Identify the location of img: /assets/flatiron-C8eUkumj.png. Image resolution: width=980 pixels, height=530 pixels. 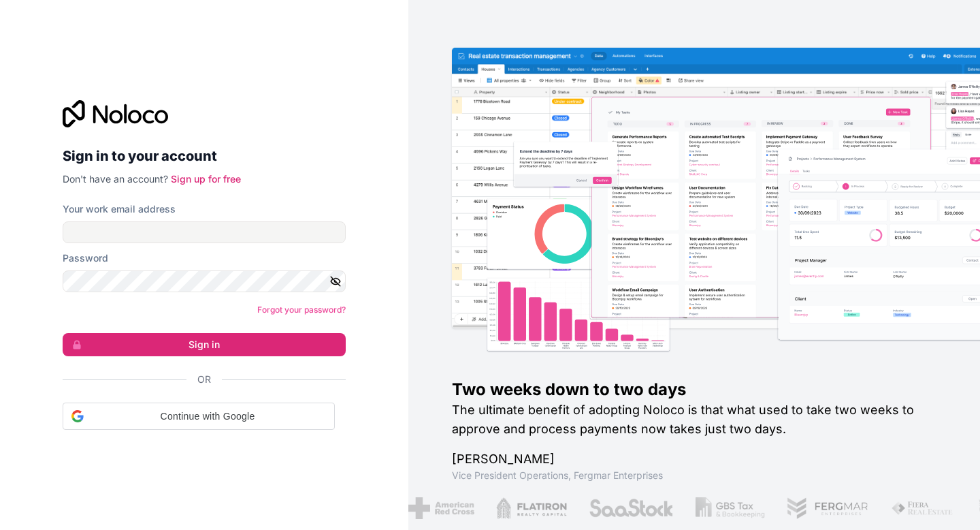
(531, 508).